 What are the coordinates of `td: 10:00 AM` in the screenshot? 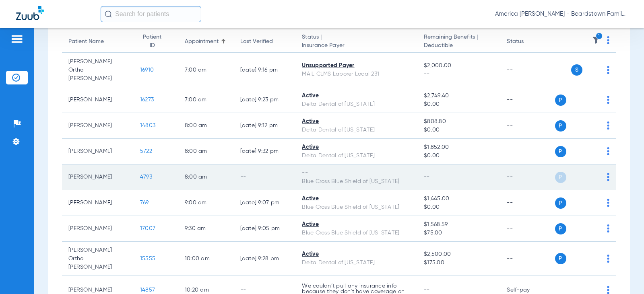 It's located at (206, 259).